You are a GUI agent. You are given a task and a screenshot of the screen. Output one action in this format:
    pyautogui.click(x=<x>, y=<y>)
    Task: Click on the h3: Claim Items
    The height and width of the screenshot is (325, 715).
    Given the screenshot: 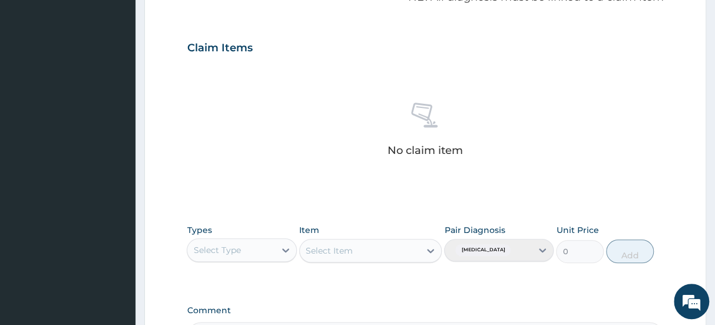 What is the action you would take?
    pyautogui.click(x=219, y=48)
    